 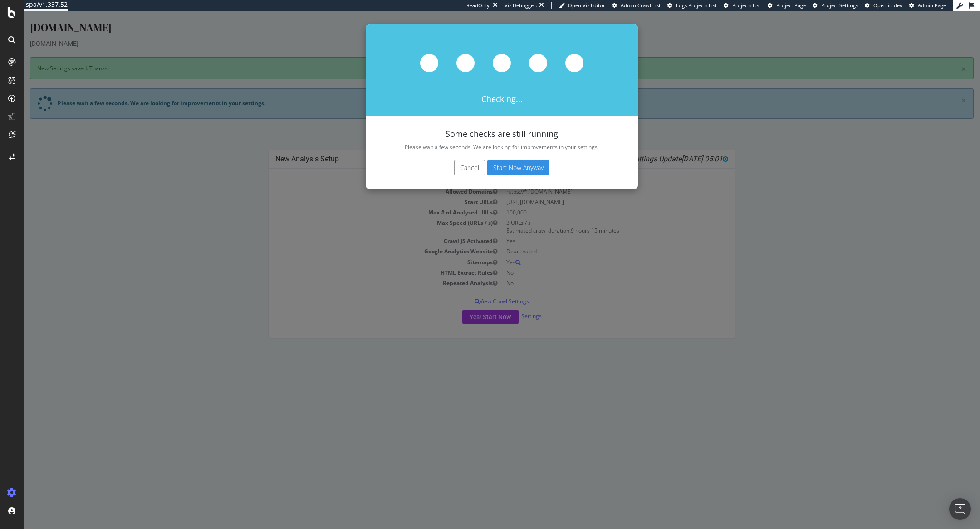 What do you see at coordinates (786, 5) in the screenshot?
I see `a: Project Page` at bounding box center [786, 5].